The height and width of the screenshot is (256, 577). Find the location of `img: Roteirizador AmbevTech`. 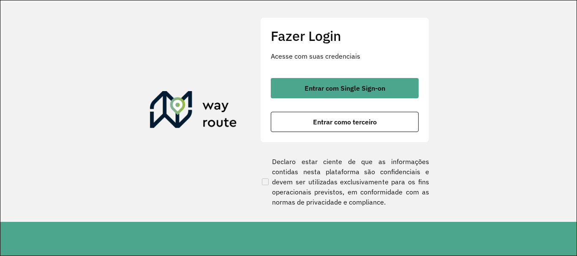

img: Roteirizador AmbevTech is located at coordinates (193, 111).